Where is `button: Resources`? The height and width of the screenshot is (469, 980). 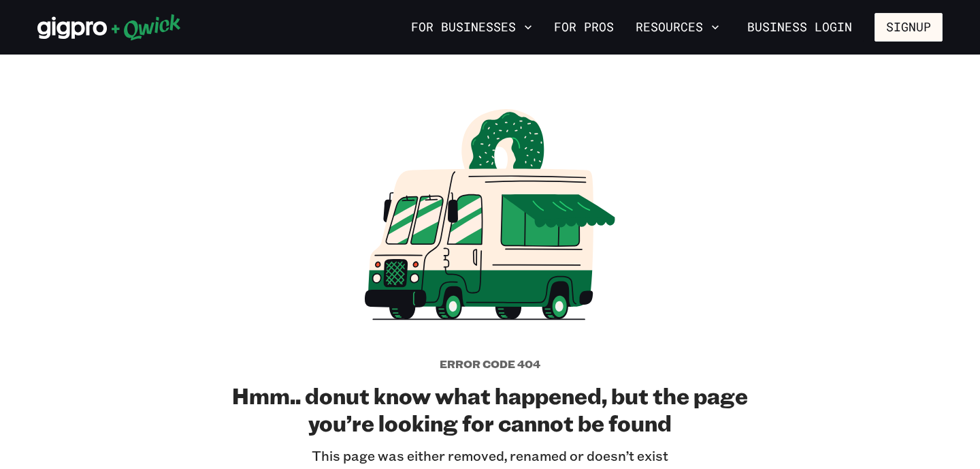 button: Resources is located at coordinates (677, 27).